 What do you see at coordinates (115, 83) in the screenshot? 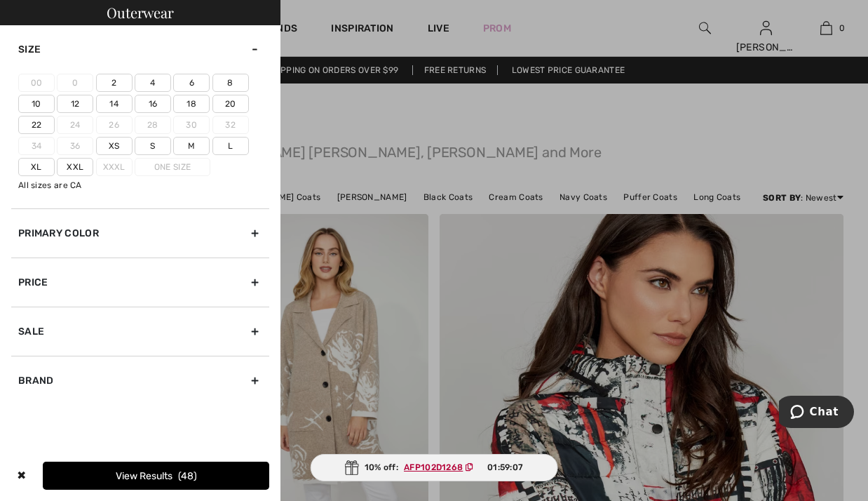
I see `label: 2` at bounding box center [115, 83].